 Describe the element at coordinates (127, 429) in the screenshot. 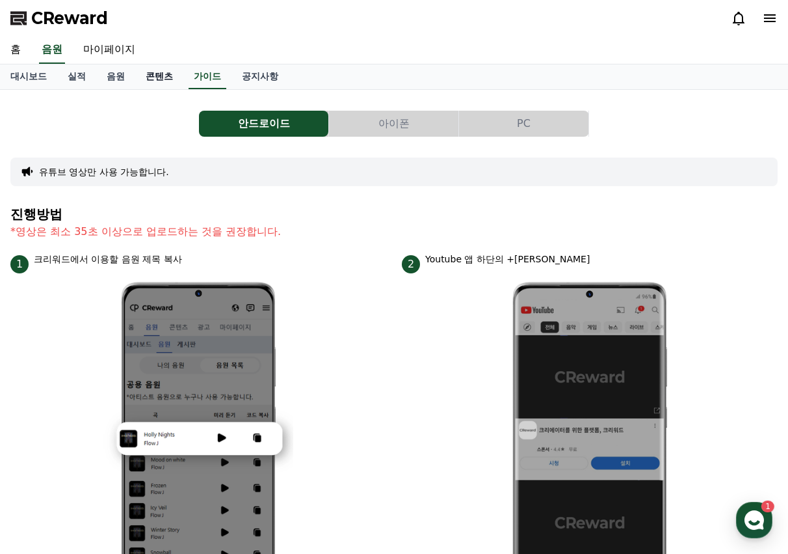

I see `a: 1대화` at that location.